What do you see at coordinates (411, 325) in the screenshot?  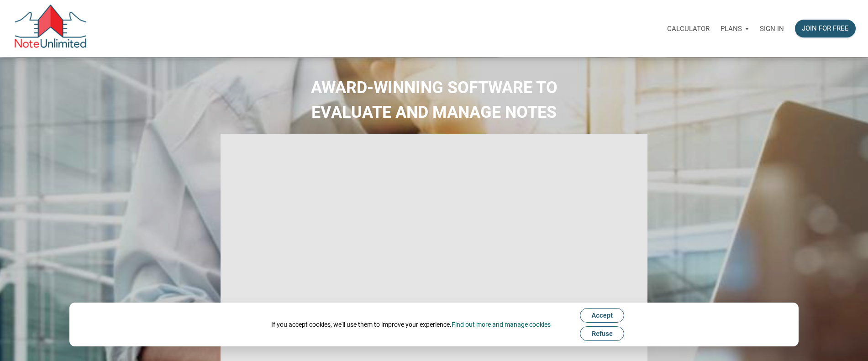 I see `div: If you accept cookies, we'll use them to improve your experience.` at bounding box center [411, 325].